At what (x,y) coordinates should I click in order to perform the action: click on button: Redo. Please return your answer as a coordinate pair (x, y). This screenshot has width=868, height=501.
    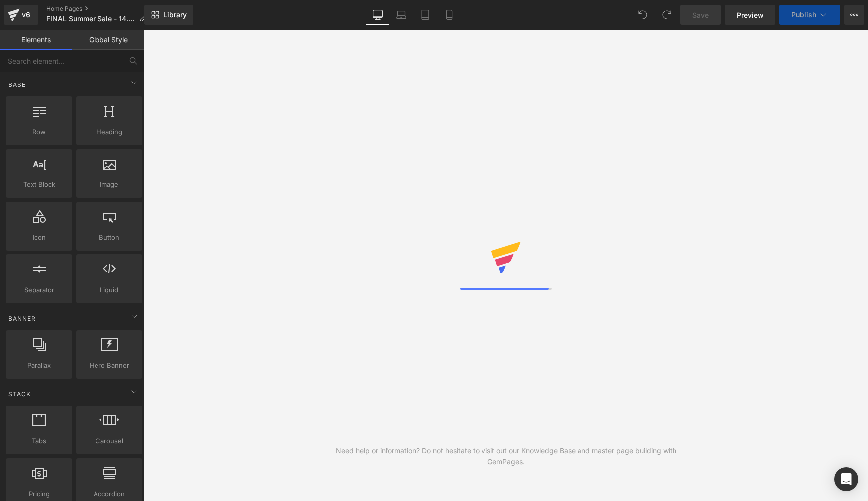
    Looking at the image, I should click on (666, 15).